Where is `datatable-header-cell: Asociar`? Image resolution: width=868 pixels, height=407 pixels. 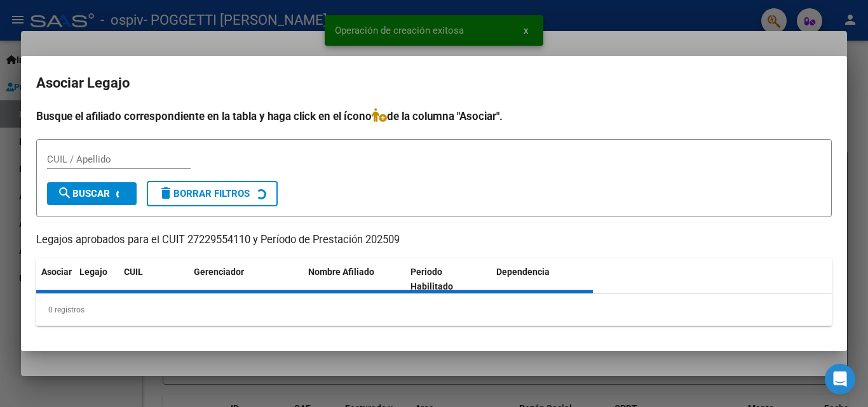 datatable-header-cell: Asociar is located at coordinates (55, 280).